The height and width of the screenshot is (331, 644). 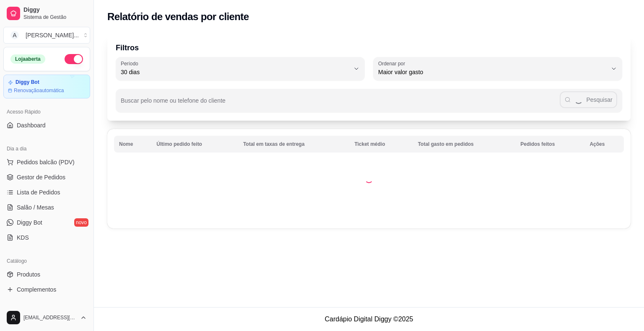 I want to click on a: Salão / Mesas, so click(x=46, y=208).